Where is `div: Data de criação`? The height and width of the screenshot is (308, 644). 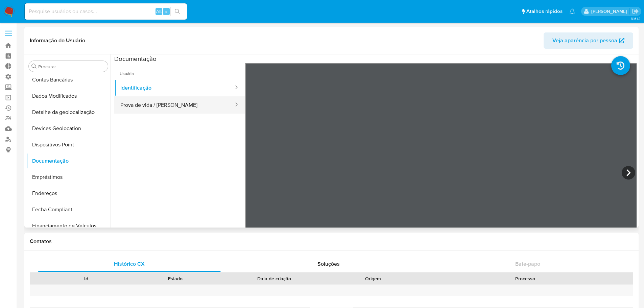 div: Data de criação is located at coordinates (274, 279).